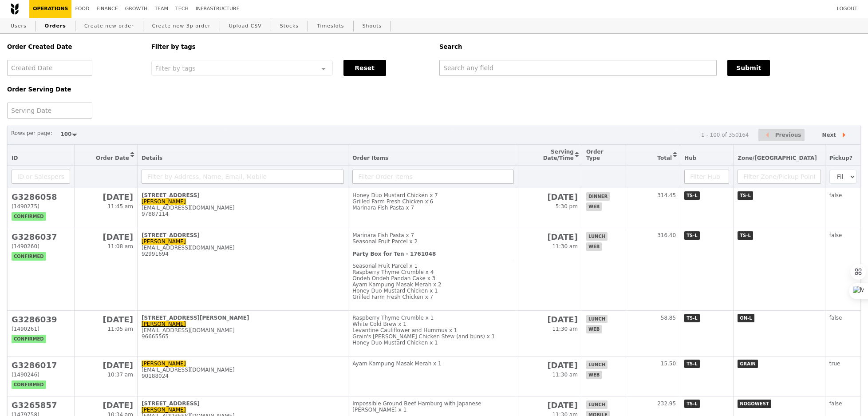 The width and height of the screenshot is (868, 416). What do you see at coordinates (15, 158) in the screenshot?
I see `span: ID` at bounding box center [15, 158].